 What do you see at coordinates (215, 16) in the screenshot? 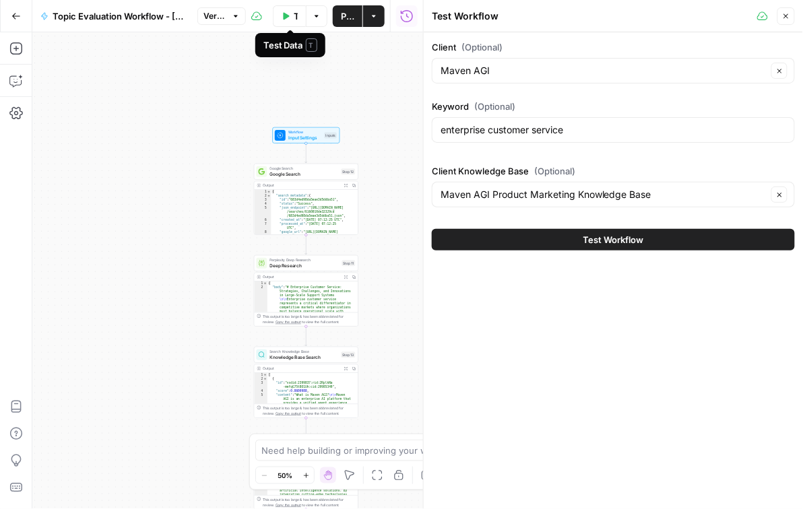
I see `span: Version 72` at bounding box center [215, 16].